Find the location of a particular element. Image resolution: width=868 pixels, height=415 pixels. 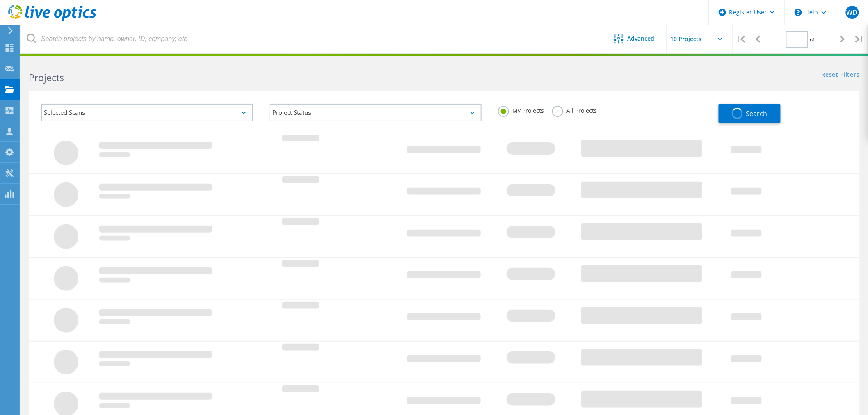

button: Search is located at coordinates (750, 113).